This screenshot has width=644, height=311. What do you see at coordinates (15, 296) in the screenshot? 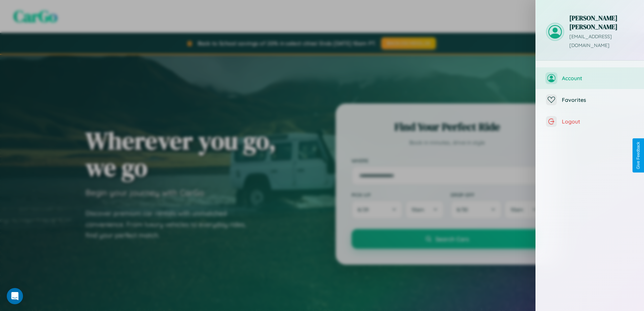
I see `div: Open Intercom Messenger` at bounding box center [15, 296].